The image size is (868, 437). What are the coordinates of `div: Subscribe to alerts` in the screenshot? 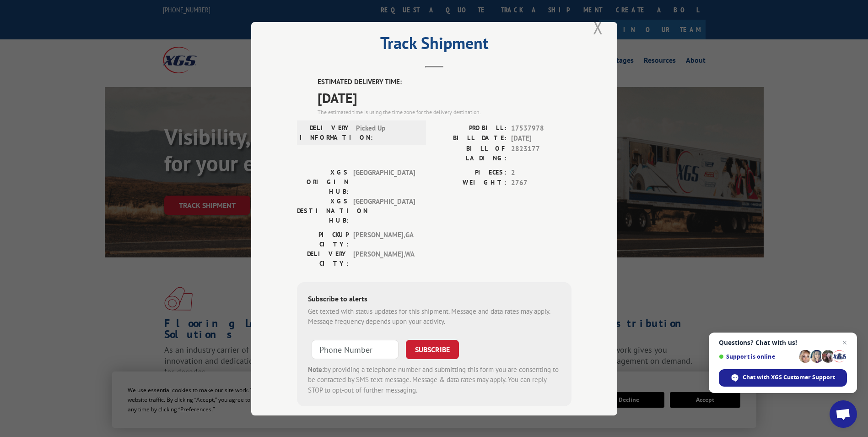 It's located at (434, 299).